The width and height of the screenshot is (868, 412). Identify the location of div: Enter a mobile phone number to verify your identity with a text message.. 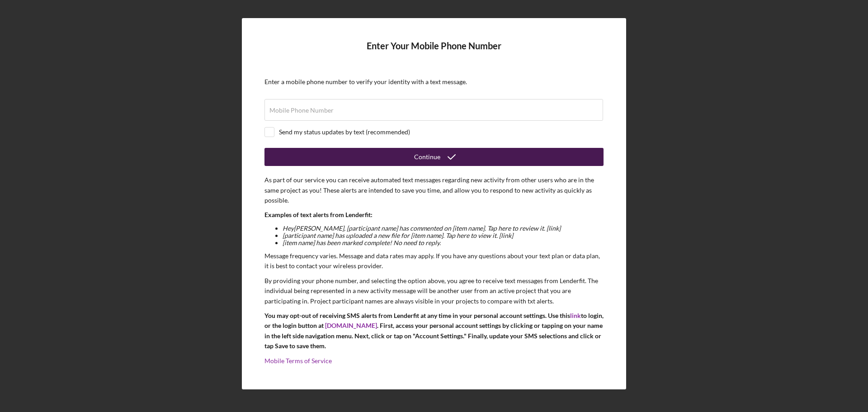
(434, 82).